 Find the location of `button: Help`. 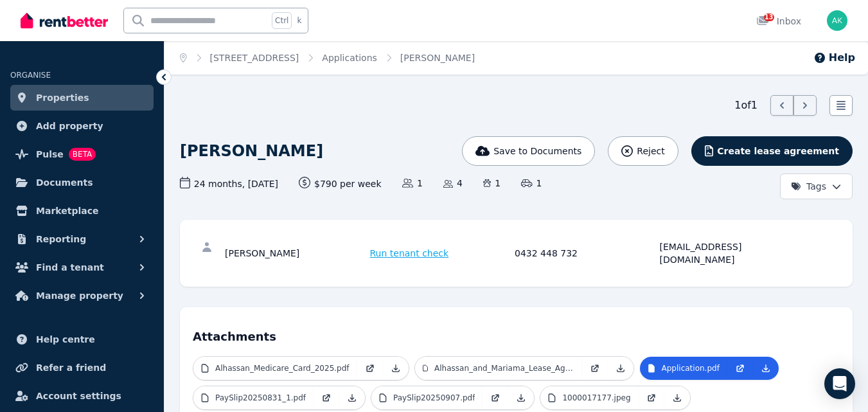

button: Help is located at coordinates (834, 58).